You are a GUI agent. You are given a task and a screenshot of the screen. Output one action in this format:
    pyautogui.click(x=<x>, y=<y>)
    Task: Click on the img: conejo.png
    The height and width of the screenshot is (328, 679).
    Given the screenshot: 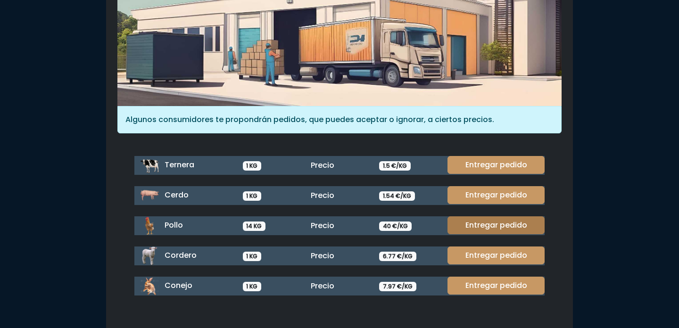 What is the action you would take?
    pyautogui.click(x=149, y=286)
    